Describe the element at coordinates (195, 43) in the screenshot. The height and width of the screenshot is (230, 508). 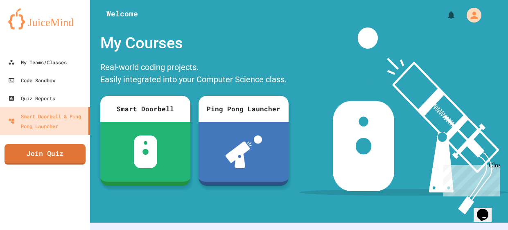
I see `div: My Courses` at that location.